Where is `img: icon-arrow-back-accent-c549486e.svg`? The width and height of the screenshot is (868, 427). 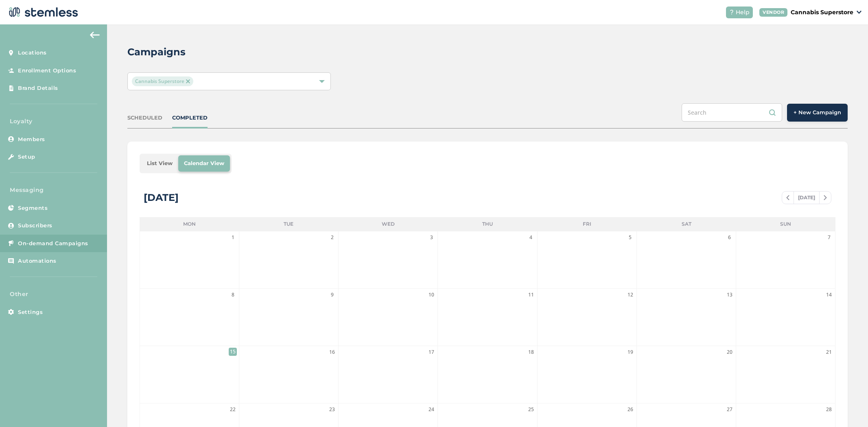
img: icon-arrow-back-accent-c549486e.svg is located at coordinates (95, 35).